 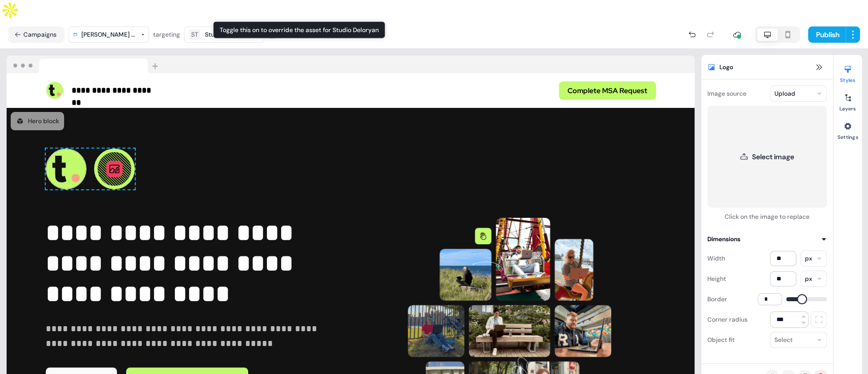 What do you see at coordinates (299, 30) in the screenshot?
I see `div: Toggle this on to override the asset for Studio Deloryan` at bounding box center [299, 30].